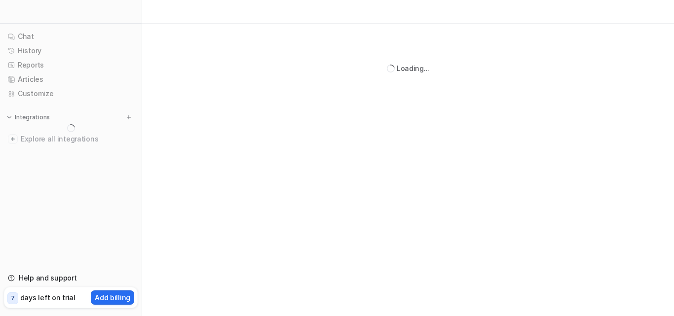 The image size is (674, 316). Describe the element at coordinates (28, 117) in the screenshot. I see `button: Integrations` at that location.